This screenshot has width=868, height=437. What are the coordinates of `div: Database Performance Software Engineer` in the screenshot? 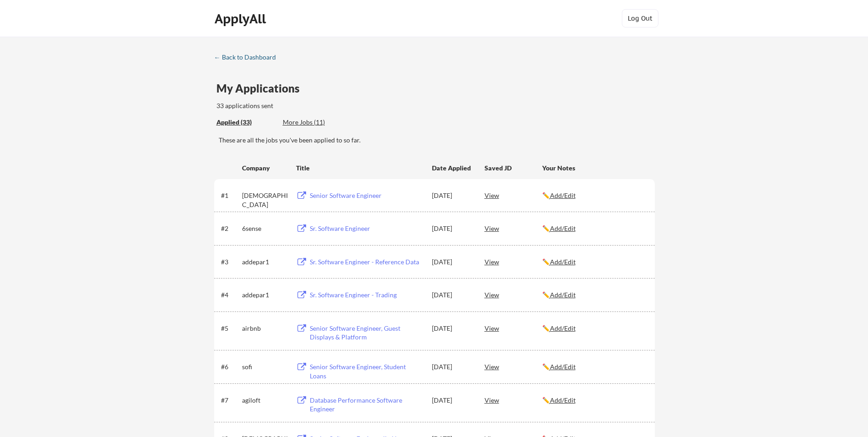 It's located at (367, 404).